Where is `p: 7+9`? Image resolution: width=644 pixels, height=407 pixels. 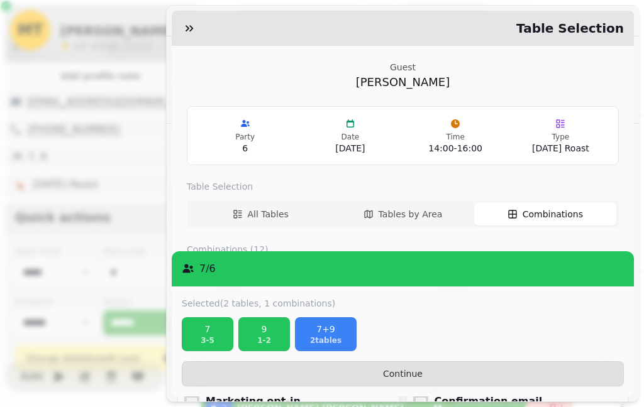
p: 7+9 is located at coordinates (326, 329).